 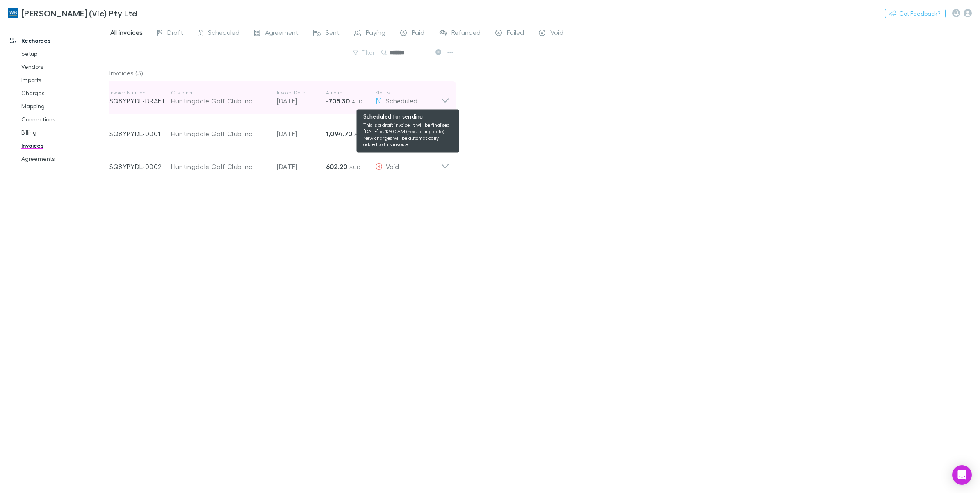 What do you see at coordinates (515, 34) in the screenshot?
I see `span: Failed` at bounding box center [515, 34].